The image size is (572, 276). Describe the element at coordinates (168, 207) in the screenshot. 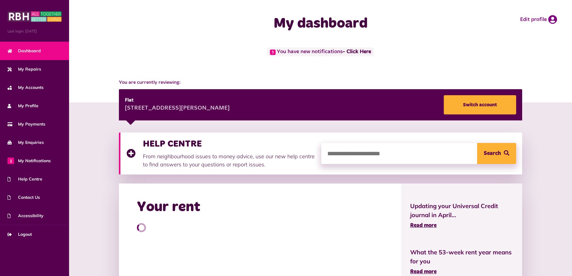

I see `h2: Your rent` at that location.